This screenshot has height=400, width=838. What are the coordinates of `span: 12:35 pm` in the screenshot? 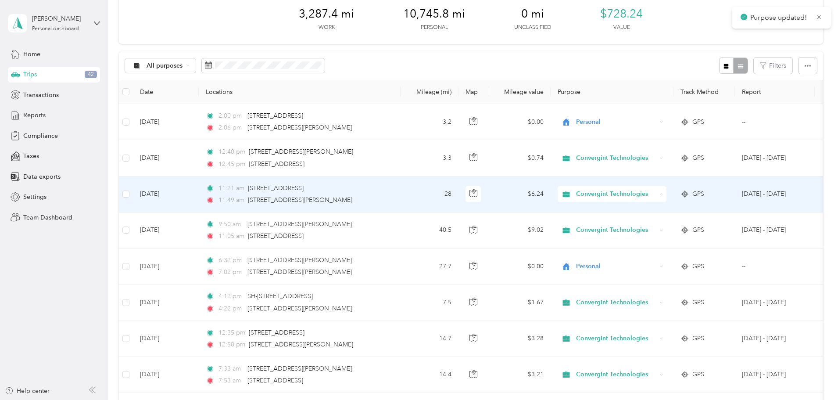 It's located at (232, 333).